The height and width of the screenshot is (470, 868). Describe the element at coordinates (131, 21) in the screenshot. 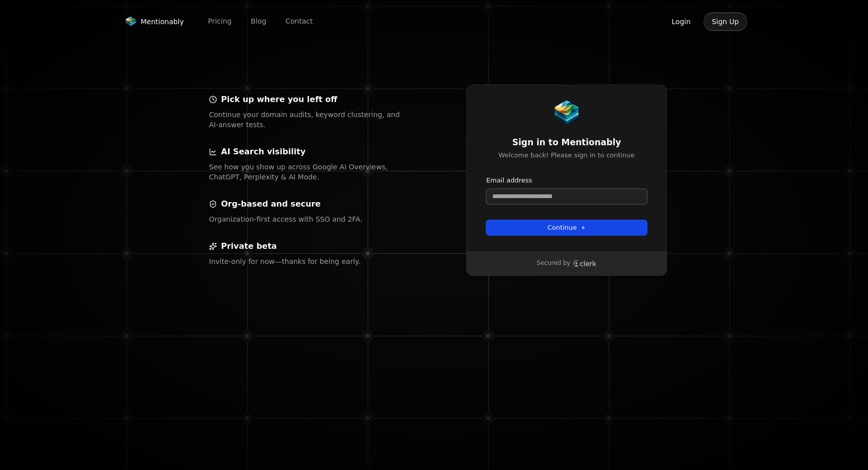

I see `img: Mentionably logo` at that location.